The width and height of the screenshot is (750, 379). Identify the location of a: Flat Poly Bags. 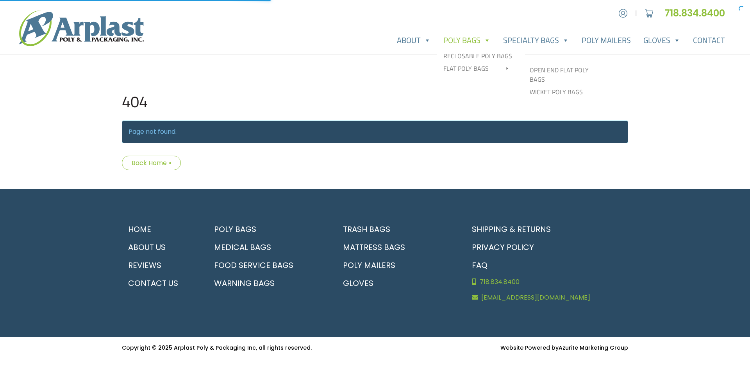
(481, 68).